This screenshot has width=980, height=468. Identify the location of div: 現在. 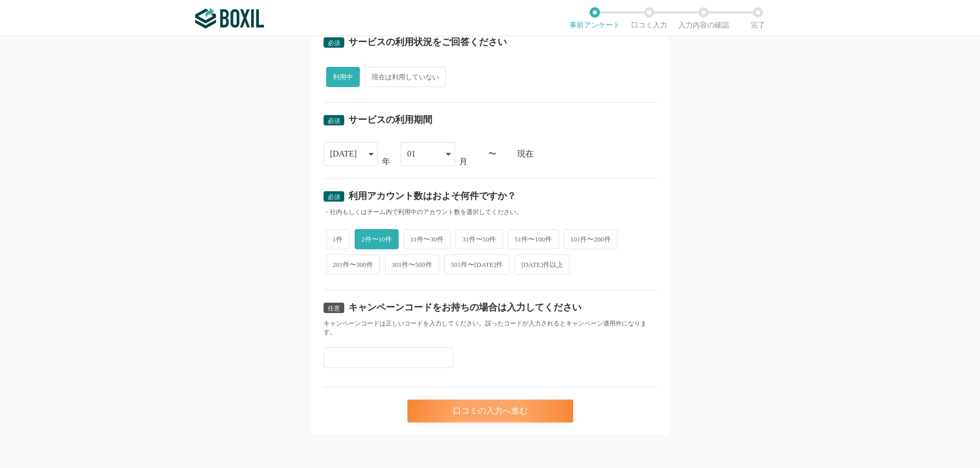
(587, 154).